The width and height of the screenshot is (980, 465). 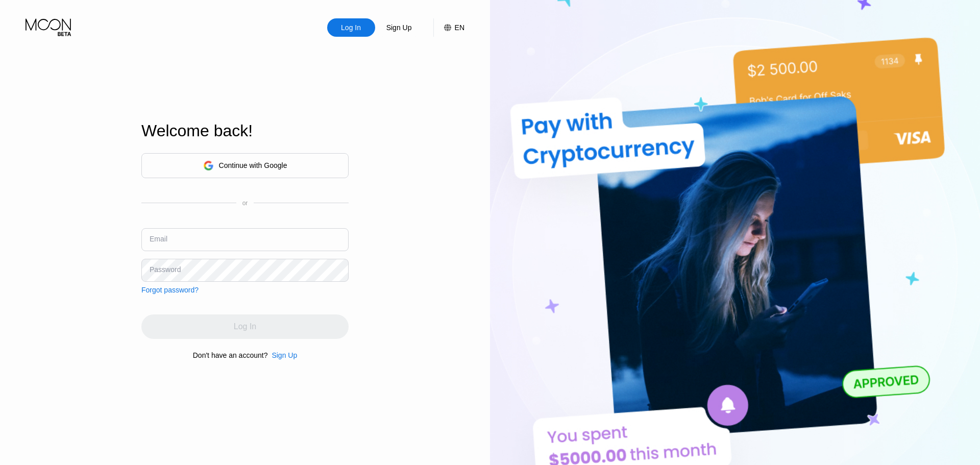 What do you see at coordinates (230, 355) in the screenshot?
I see `div: Don't have an account?` at bounding box center [230, 355].